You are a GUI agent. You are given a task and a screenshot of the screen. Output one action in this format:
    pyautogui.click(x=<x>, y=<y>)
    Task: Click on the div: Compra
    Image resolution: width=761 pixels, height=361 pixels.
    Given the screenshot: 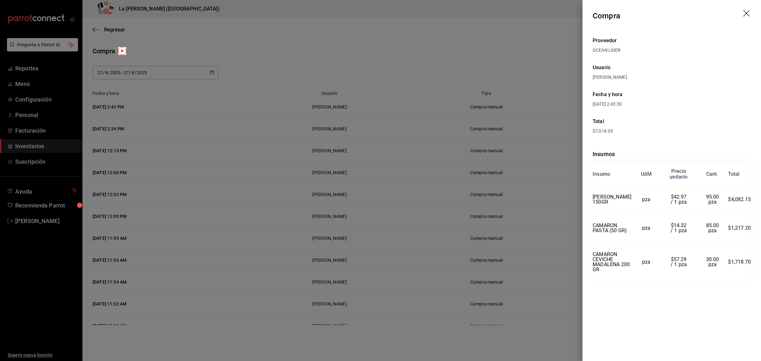 What is the action you would take?
    pyautogui.click(x=606, y=16)
    